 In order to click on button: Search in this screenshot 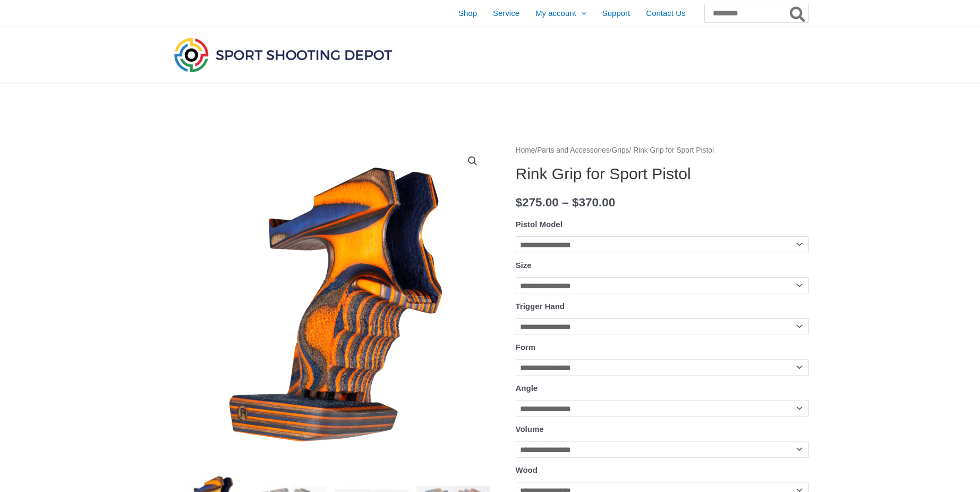, I will do `click(798, 13)`.